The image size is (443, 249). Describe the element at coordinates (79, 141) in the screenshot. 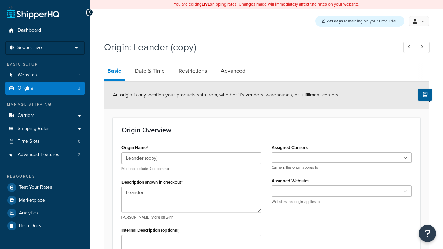

I see `span: 0` at that location.